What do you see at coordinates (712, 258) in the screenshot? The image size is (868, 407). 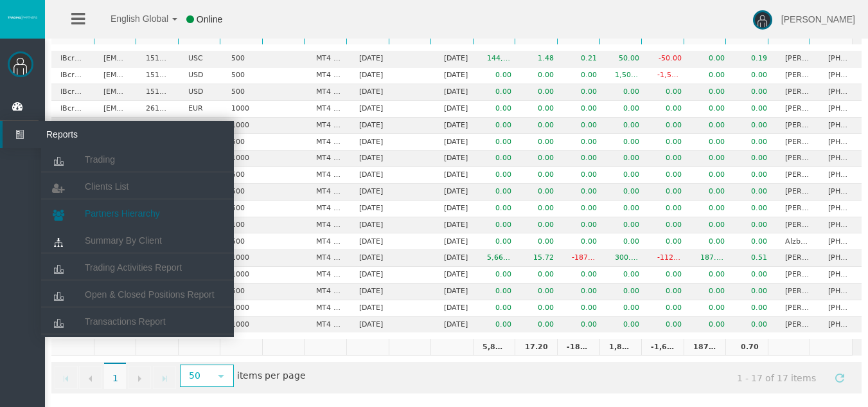 I see `td: 187.48` at bounding box center [712, 258].